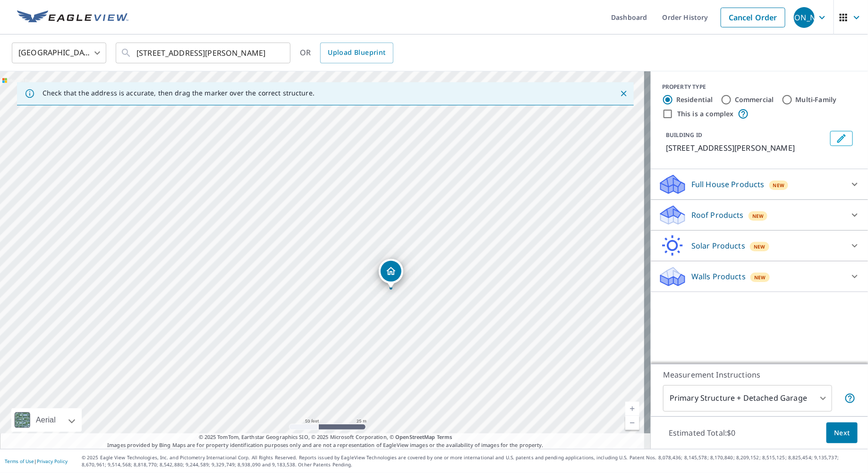 The height and width of the screenshot is (473, 868). What do you see at coordinates (842, 433) in the screenshot?
I see `button: Next` at bounding box center [842, 433].